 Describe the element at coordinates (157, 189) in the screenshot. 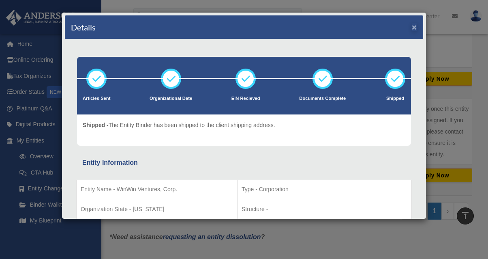

I see `p: Entity Name - WinWin Ventures, Corp.` at that location.